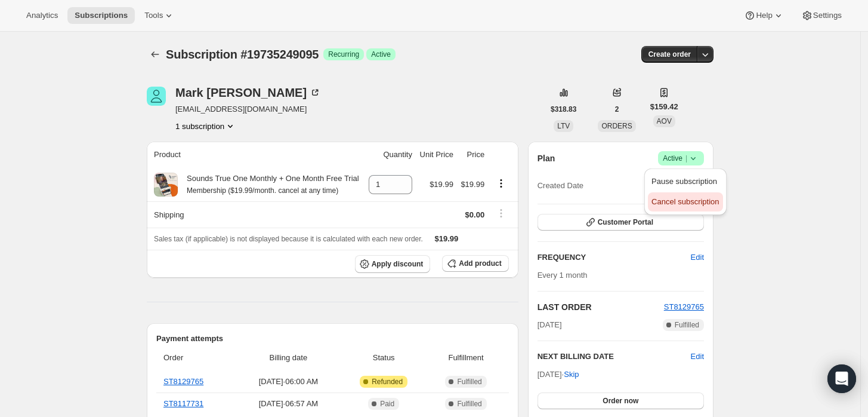 This screenshot has height=417, width=868. What do you see at coordinates (183, 403) in the screenshot?
I see `a: ST8117731` at bounding box center [183, 403].